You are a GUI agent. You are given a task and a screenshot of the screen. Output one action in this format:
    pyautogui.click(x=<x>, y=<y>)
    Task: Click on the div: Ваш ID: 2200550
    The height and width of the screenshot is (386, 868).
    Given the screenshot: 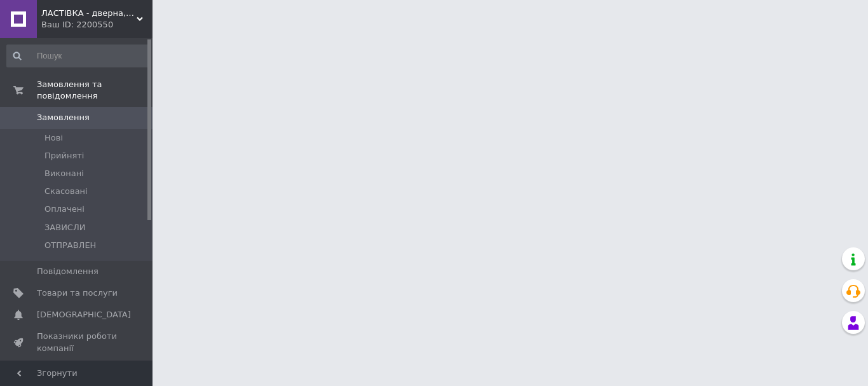 What is the action you would take?
    pyautogui.click(x=96, y=25)
    